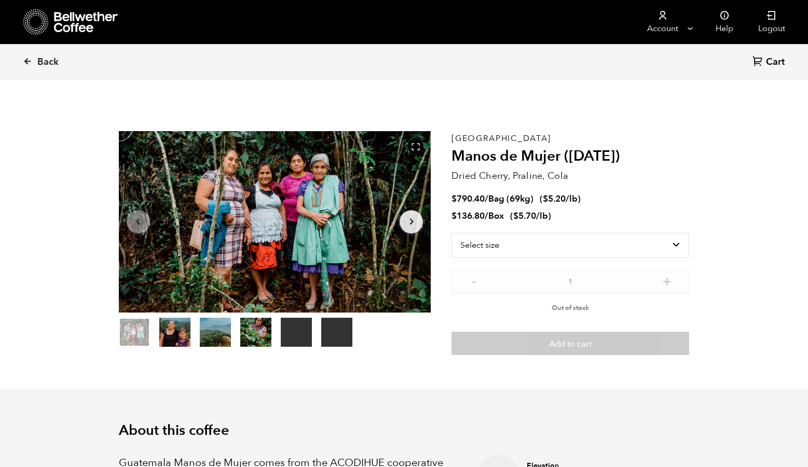  I want to click on span: Out of stock, so click(570, 308).